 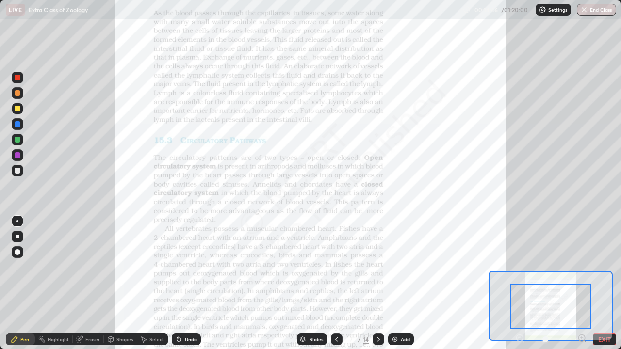 What do you see at coordinates (605, 340) in the screenshot?
I see `button: EXIT` at bounding box center [605, 340].